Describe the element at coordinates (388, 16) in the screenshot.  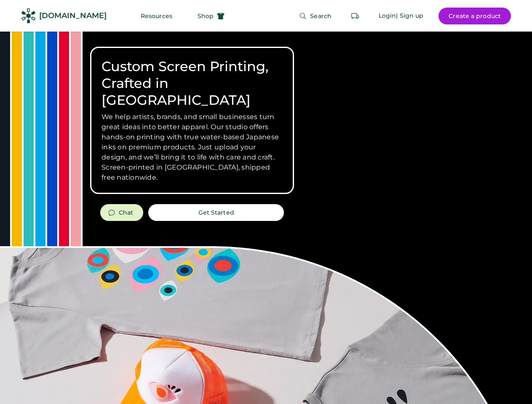
I see `div: Login` at that location.